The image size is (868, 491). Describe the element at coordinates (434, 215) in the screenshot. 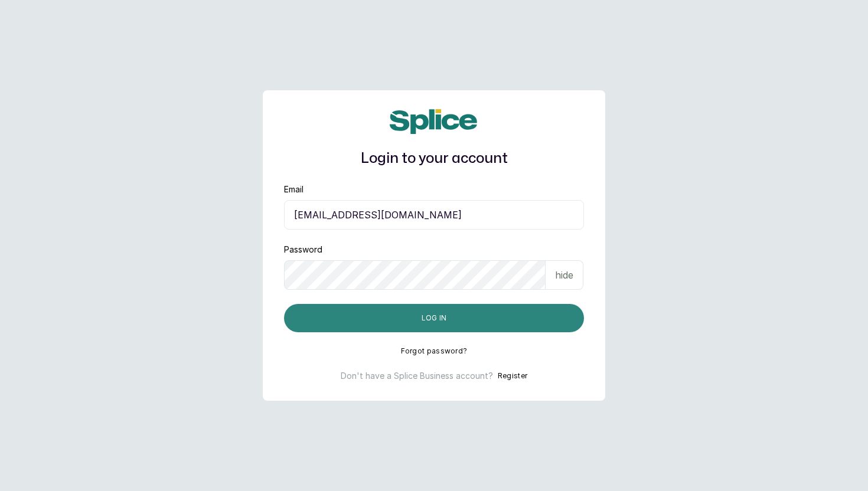

I see `input: email@acme.com` at that location.